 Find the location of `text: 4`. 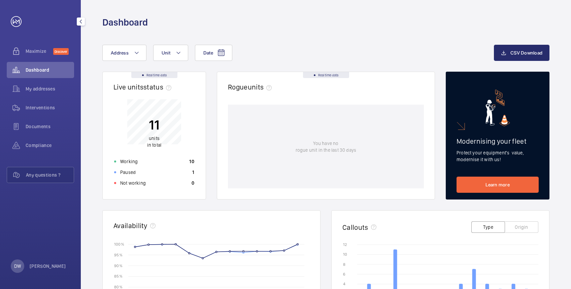

text: 4 is located at coordinates (344, 284).